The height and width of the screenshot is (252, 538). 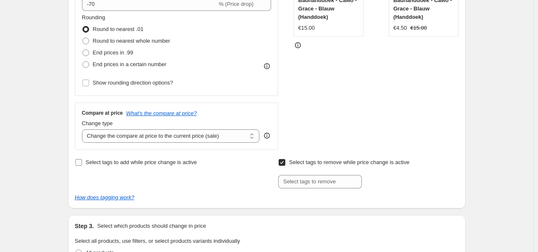 What do you see at coordinates (102, 113) in the screenshot?
I see `h3: Compare at price` at bounding box center [102, 113].